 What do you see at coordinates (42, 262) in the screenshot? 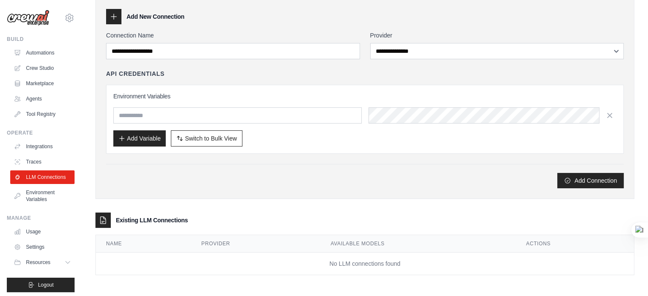
I see `button: Resources` at bounding box center [42, 262].